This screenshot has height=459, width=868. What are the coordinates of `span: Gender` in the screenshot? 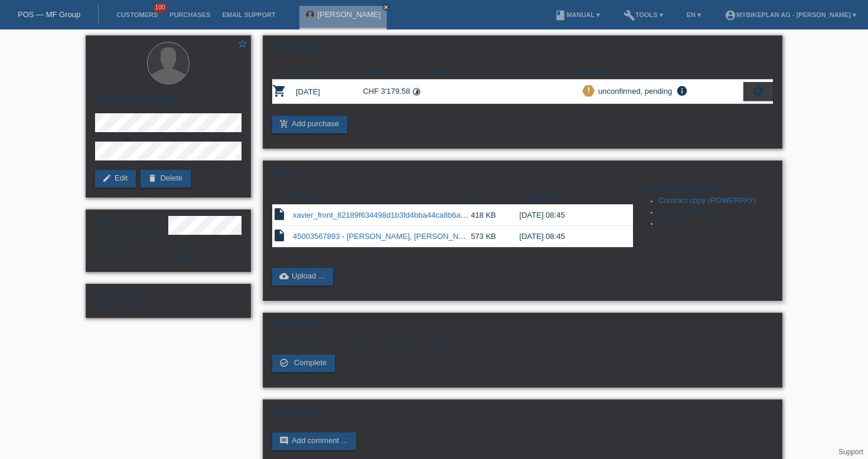 It's located at (106, 221).